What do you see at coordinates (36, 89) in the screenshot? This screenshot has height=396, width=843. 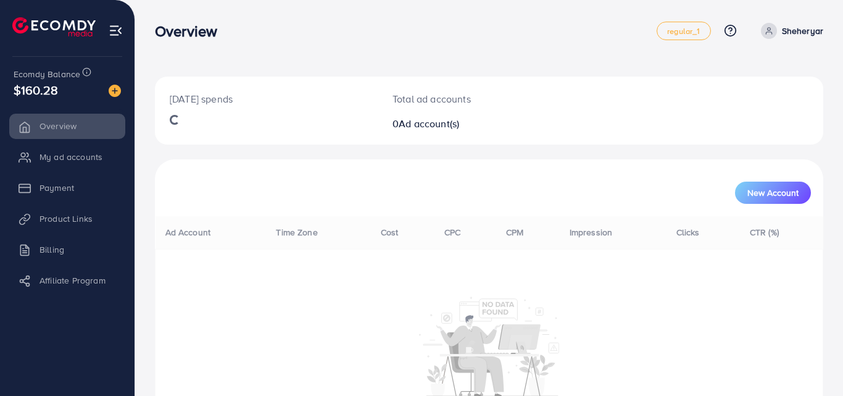 I see `span: $160.28` at bounding box center [36, 89].